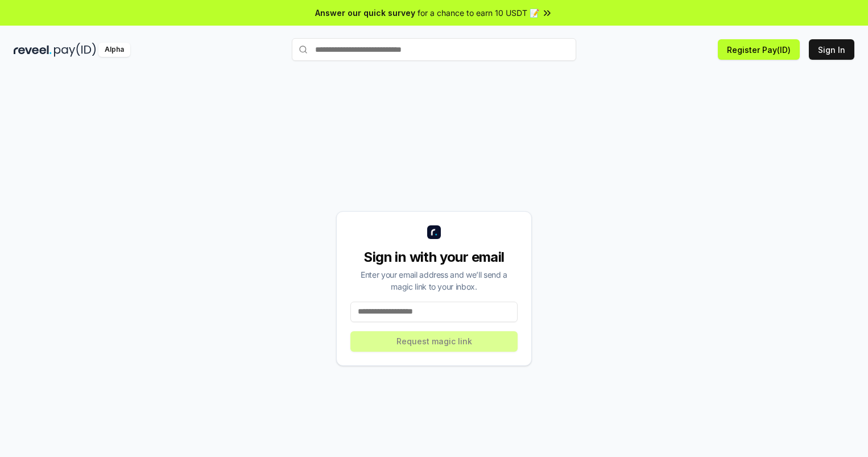  I want to click on span: for a chance to earn 10 USDT 📝, so click(479, 12).